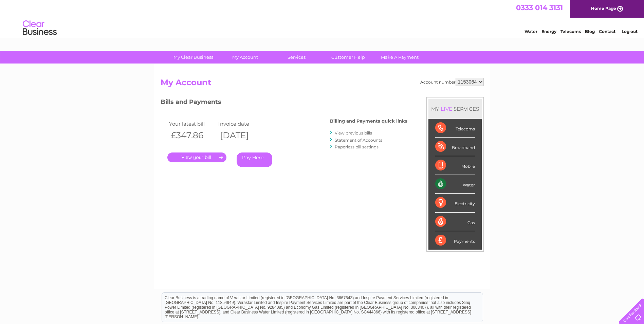  I want to click on a: Energy, so click(549, 31).